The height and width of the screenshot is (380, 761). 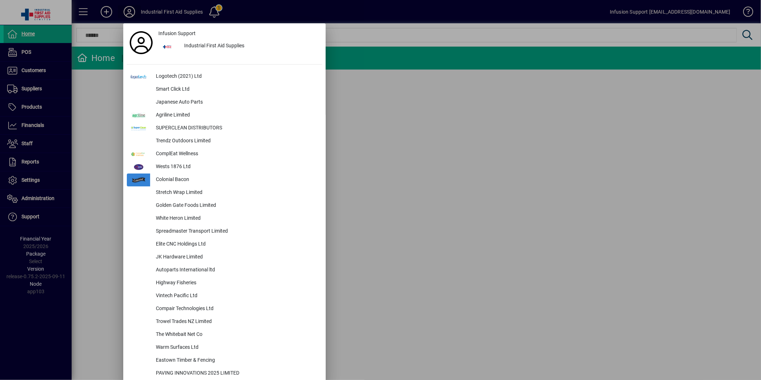 I want to click on button: White Heron Limited, so click(x=224, y=218).